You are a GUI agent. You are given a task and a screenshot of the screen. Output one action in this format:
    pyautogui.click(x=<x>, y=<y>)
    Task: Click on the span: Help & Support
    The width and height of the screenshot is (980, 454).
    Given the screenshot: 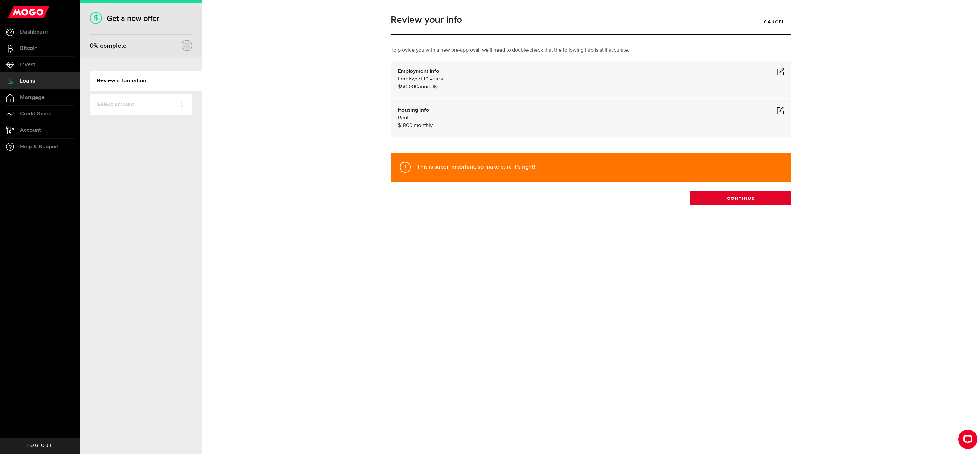 What is the action you would take?
    pyautogui.click(x=40, y=147)
    